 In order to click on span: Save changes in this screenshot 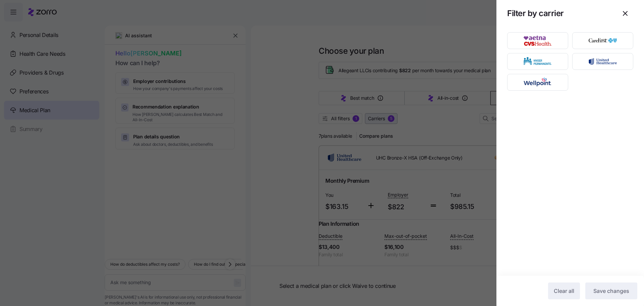, I will do `click(611, 291)`.